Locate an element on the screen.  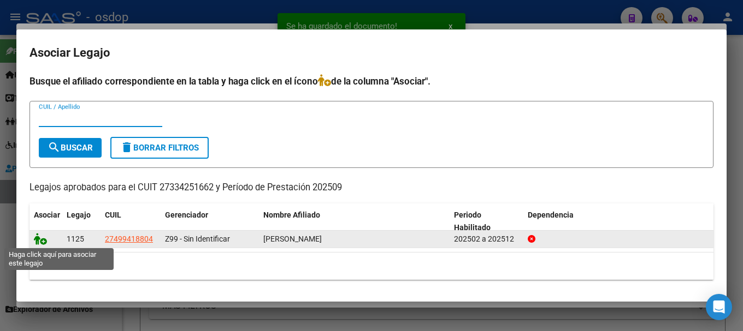
datatable-header-cell: Dependencia is located at coordinates (618, 222).